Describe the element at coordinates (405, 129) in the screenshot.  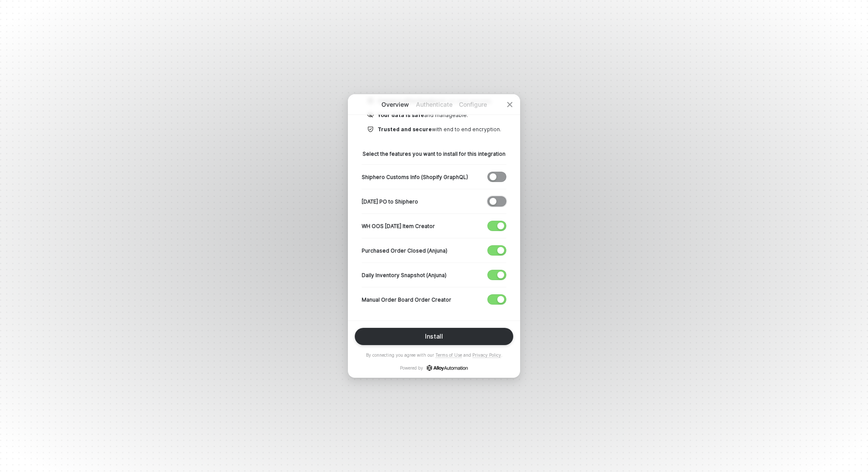
I see `b: Trusted and secure` at that location.